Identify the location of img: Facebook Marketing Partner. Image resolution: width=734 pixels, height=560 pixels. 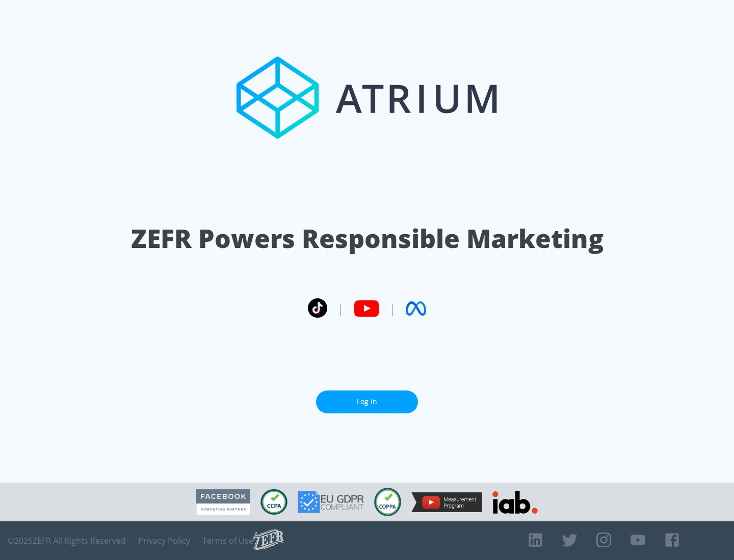
(223, 502).